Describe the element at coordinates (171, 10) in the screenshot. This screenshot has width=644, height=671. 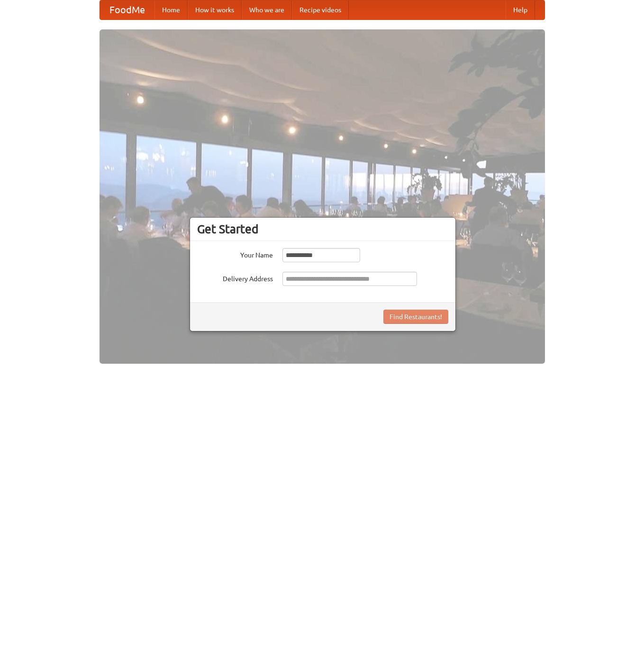
I see `a: Home` at that location.